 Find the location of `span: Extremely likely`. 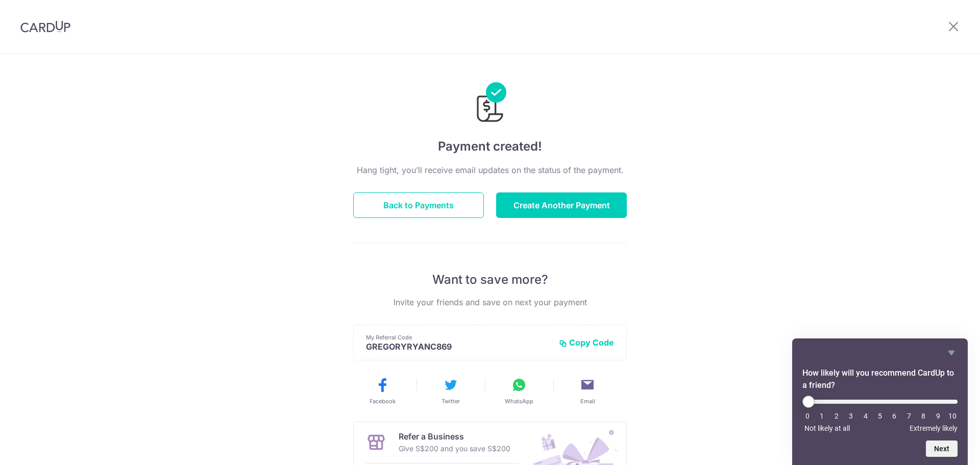

span: Extremely likely is located at coordinates (933, 428).